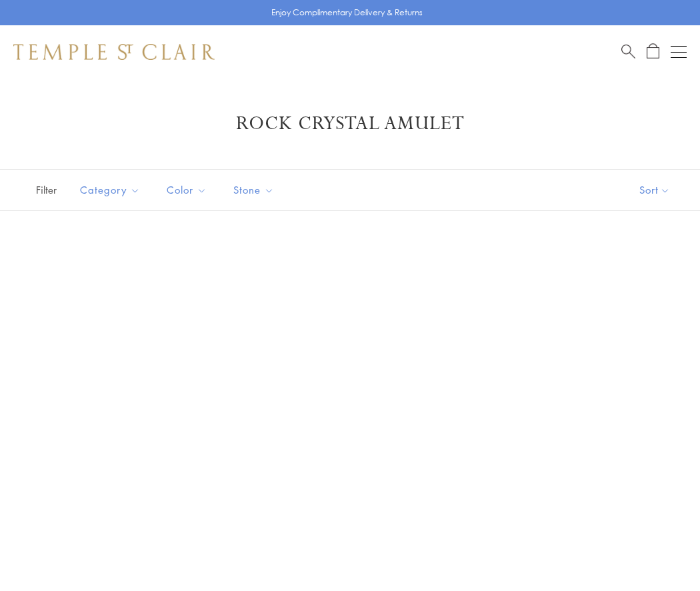 Image resolution: width=700 pixels, height=591 pixels. What do you see at coordinates (350, 124) in the screenshot?
I see `h1: Rock Crystal Amulet` at bounding box center [350, 124].